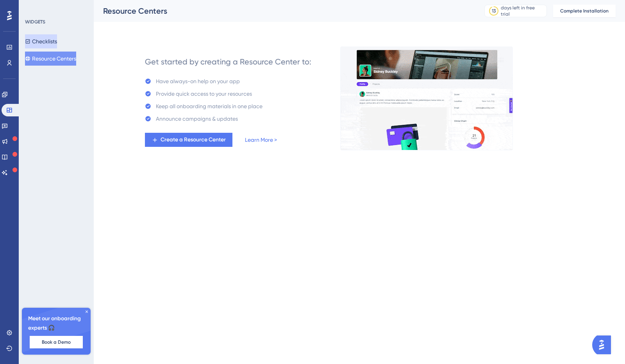  Describe the element at coordinates (197, 119) in the screenshot. I see `div: Announce campaigns & updates` at that location.